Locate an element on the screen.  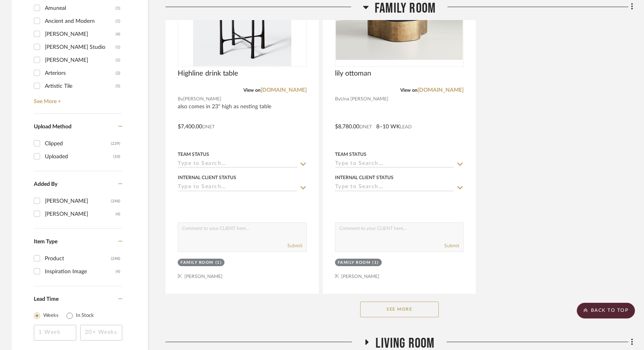
button: See More is located at coordinates (400, 310).